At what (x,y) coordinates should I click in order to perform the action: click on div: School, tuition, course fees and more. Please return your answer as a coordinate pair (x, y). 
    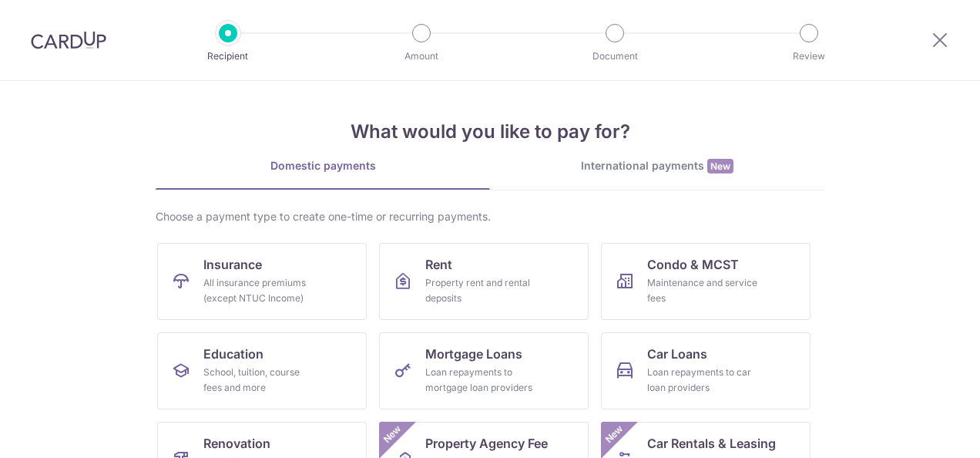
    Looking at the image, I should click on (259, 380).